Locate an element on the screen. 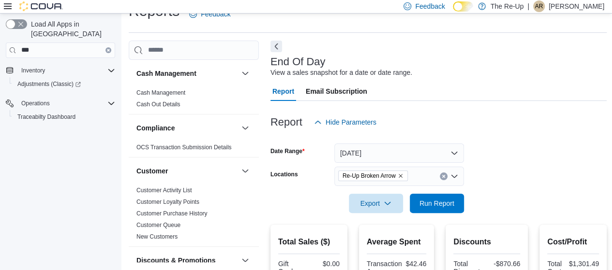 This screenshot has width=612, height=270. span: Dark Mode is located at coordinates (453, 12).